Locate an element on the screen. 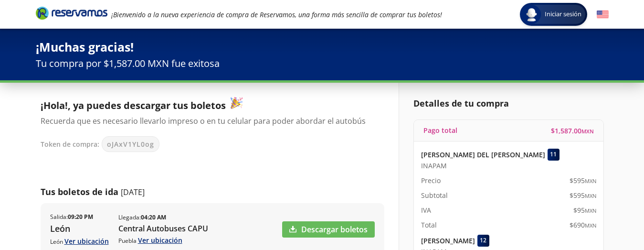  span: Iniciar sesión is located at coordinates (563, 14).